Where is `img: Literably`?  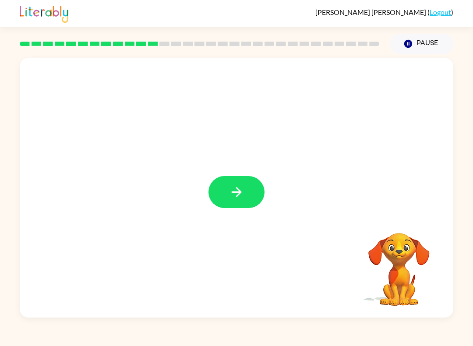 img: Literably is located at coordinates (44, 13).